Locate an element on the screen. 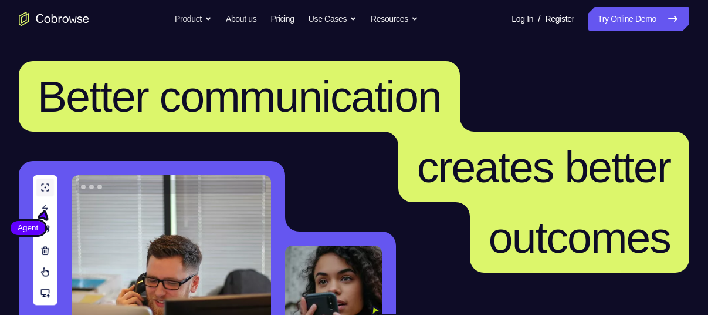 This screenshot has width=708, height=315. span: creates better is located at coordinates (544, 167).